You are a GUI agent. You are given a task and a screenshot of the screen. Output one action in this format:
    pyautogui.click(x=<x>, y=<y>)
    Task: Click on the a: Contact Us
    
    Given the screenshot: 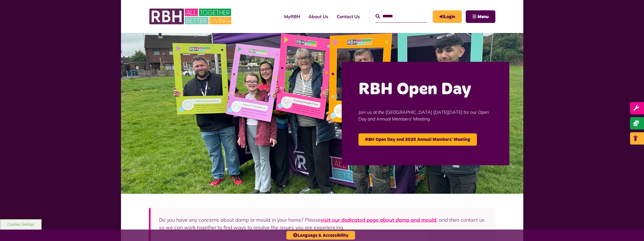 What is the action you would take?
    pyautogui.click(x=348, y=17)
    